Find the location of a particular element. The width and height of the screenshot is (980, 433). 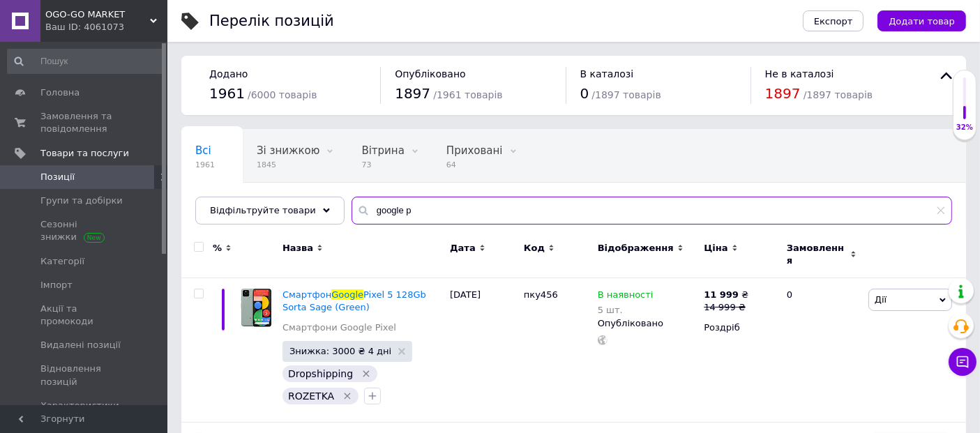

span: Додати товар is located at coordinates (921, 21).